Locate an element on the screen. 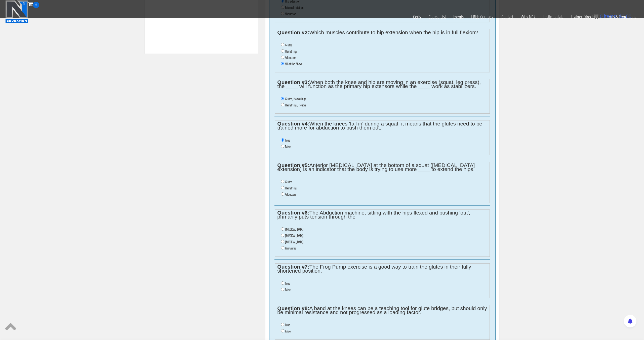 The height and width of the screenshot is (340, 644). a: Events is located at coordinates (458, 17).